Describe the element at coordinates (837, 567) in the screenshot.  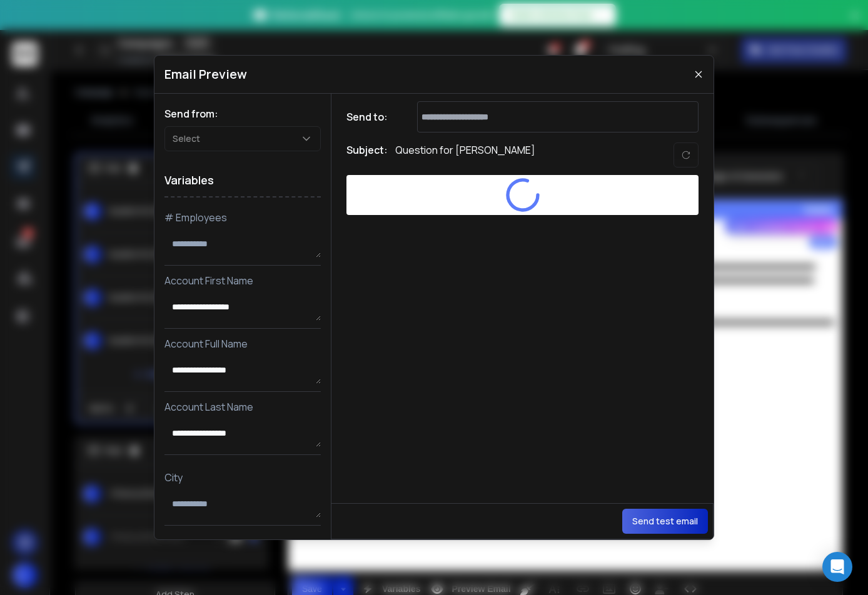
I see `div: Open Intercom Messenger` at that location.